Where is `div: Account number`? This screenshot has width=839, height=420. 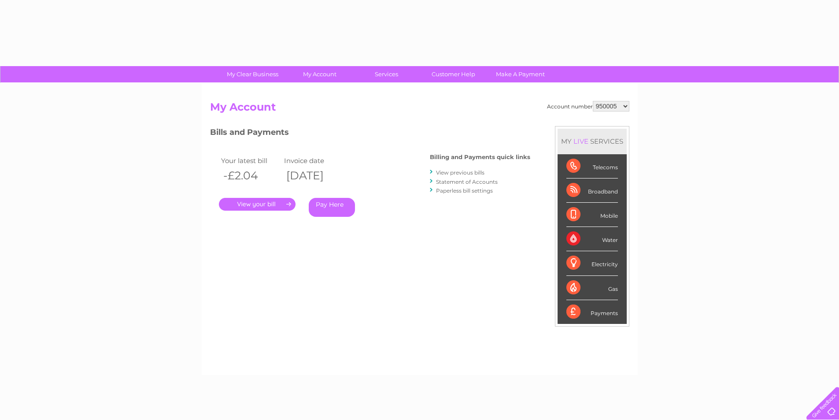 div: Account number is located at coordinates (588, 106).